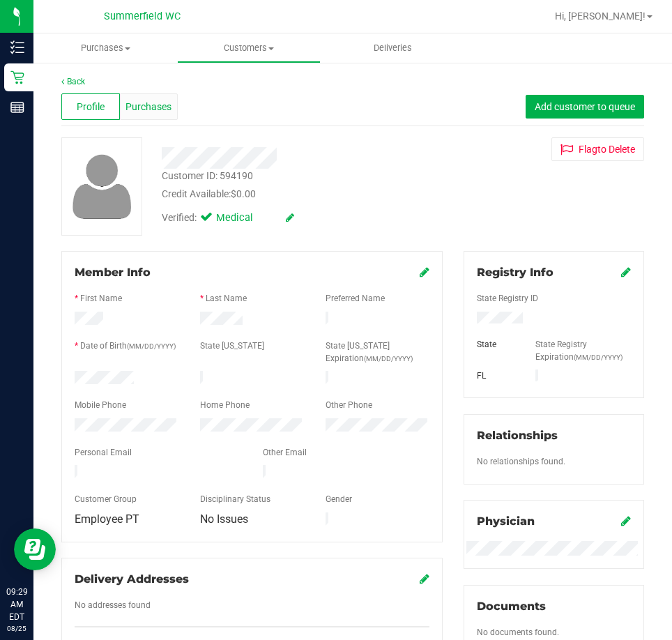  Describe the element at coordinates (106, 519) in the screenshot. I see `span: Employee PT` at that location.